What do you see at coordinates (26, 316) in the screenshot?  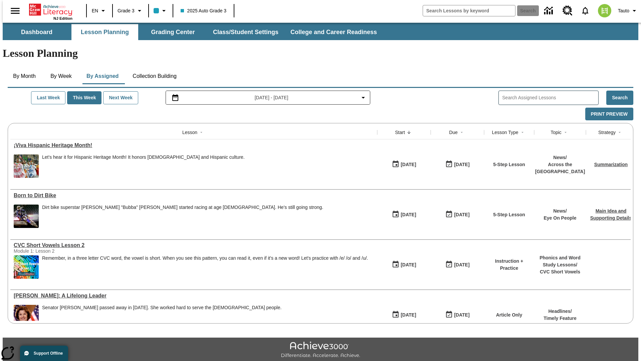 I see `img: Senator Dianne Feinstein of California smiles with the U.S. flag behind her.` at bounding box center [26, 316].